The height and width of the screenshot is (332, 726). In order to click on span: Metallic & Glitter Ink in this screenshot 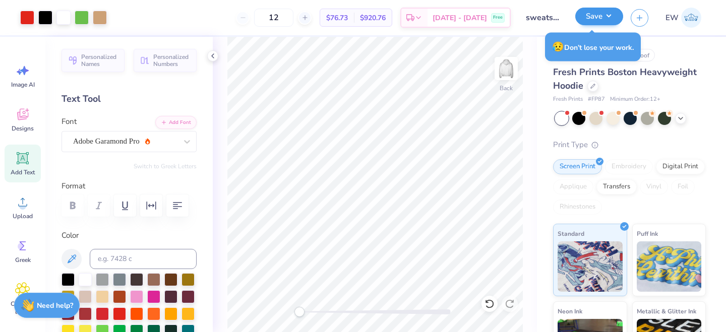, I will do `click(667, 311)`.